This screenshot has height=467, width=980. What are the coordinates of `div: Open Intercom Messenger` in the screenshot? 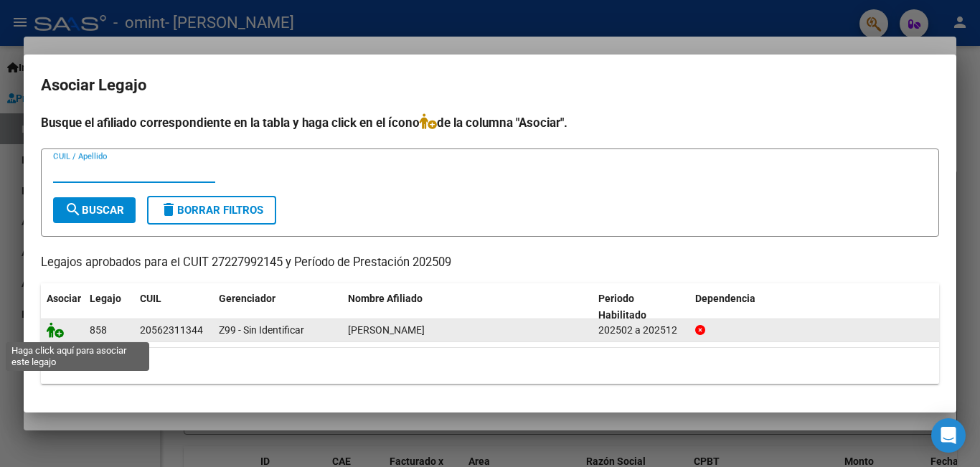 It's located at (948, 435).